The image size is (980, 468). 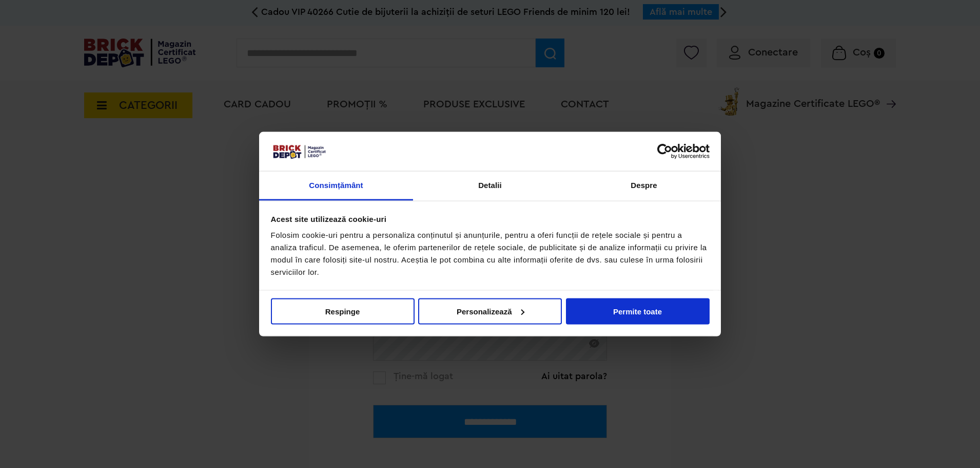 What do you see at coordinates (299, 151) in the screenshot?
I see `img: siglă` at bounding box center [299, 151].